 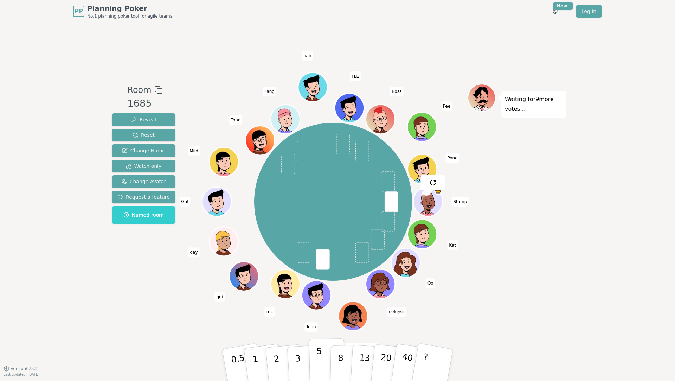 I want to click on button: Watch only, so click(x=143, y=166).